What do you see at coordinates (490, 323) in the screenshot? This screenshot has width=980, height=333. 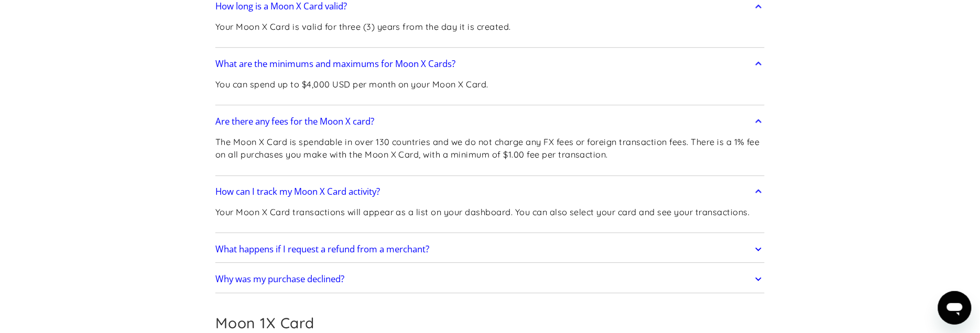 I see `h2: Moon 1X Card` at bounding box center [490, 323].